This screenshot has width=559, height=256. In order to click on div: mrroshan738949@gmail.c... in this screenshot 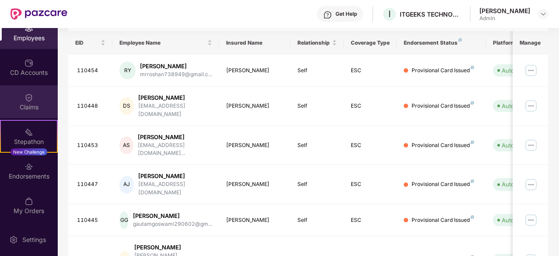, I will do `click(176, 74)`.